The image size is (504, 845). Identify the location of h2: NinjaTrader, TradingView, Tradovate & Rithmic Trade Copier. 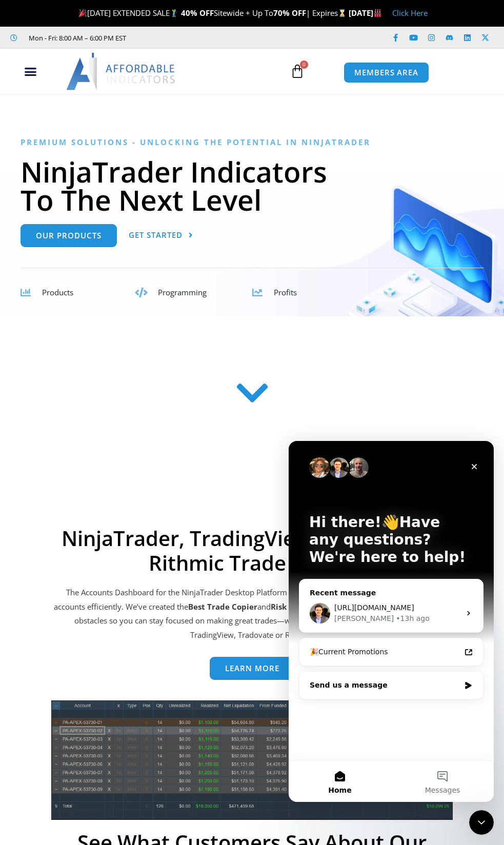
(251, 551).